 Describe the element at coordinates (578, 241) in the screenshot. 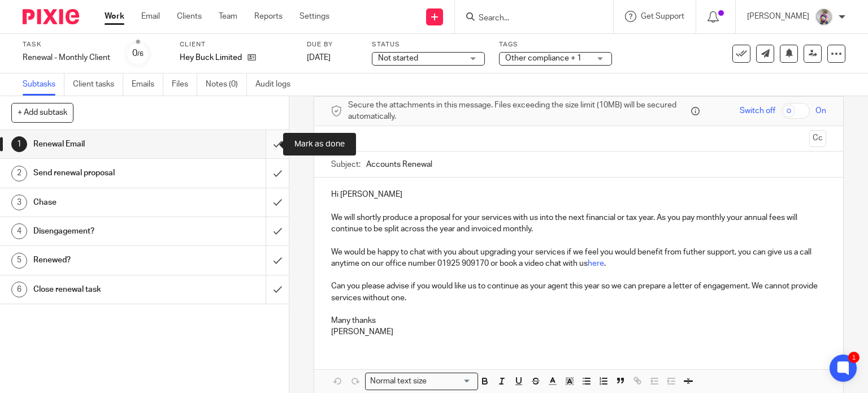

I see `p: We will shortly produce a proposal for your services with us into the next financial or tax year....` at that location.